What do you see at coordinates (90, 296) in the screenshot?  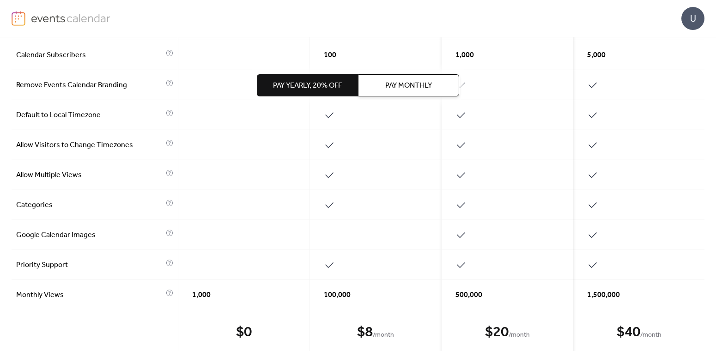 I see `span: Monthly Views` at bounding box center [90, 296].